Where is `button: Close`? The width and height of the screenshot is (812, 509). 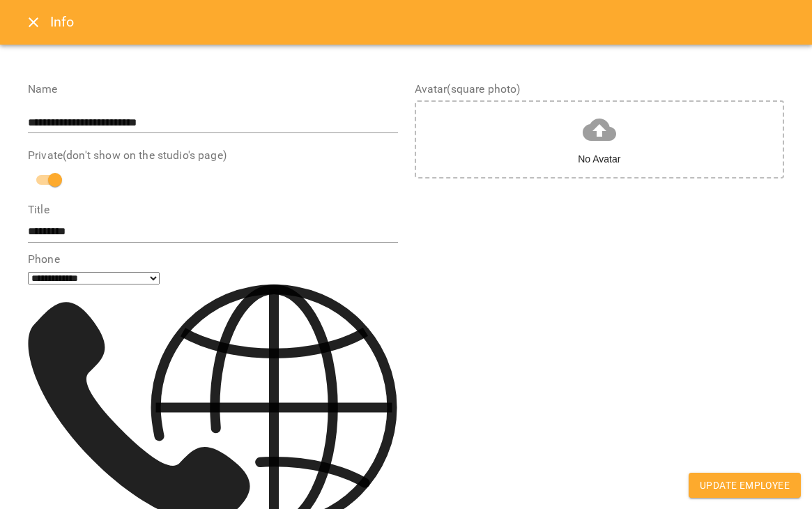 button: Close is located at coordinates (34, 22).